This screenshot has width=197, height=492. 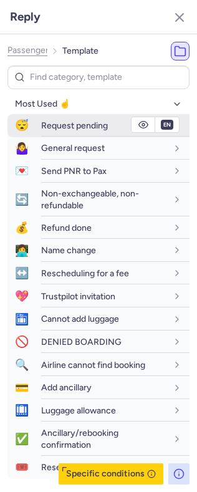 What do you see at coordinates (80, 438) in the screenshot?
I see `span: Ancillary/rebooking confirmation` at bounding box center [80, 438].